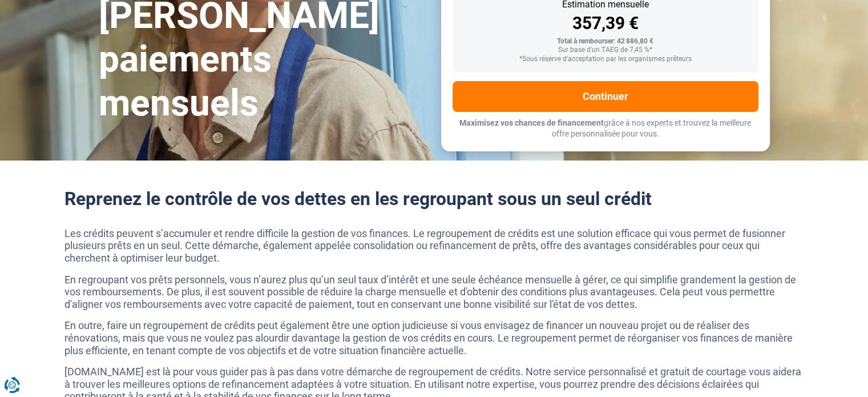  I want to click on button: Continuer, so click(605, 96).